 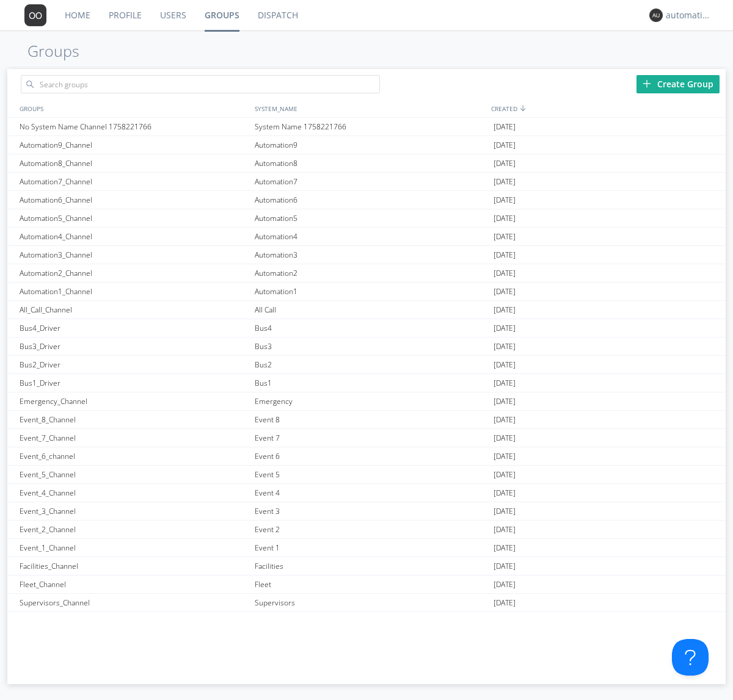 I want to click on div: Event 7, so click(x=371, y=437).